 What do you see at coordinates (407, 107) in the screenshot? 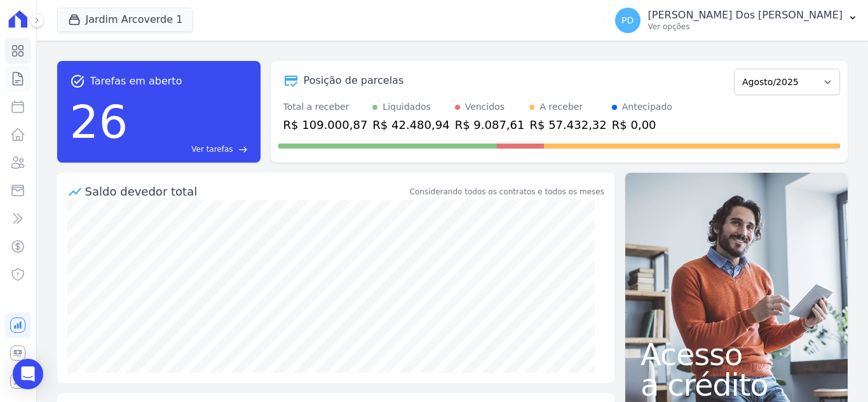
I see `div: Liquidados` at bounding box center [407, 107].